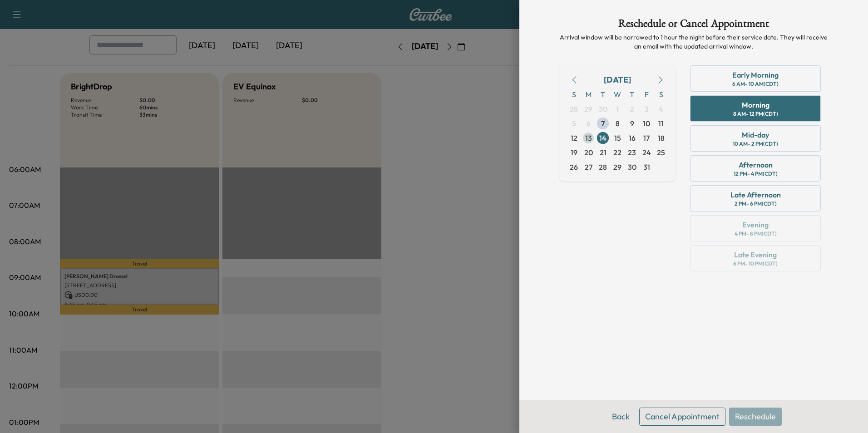 The width and height of the screenshot is (868, 433). I want to click on button: Back, so click(621, 417).